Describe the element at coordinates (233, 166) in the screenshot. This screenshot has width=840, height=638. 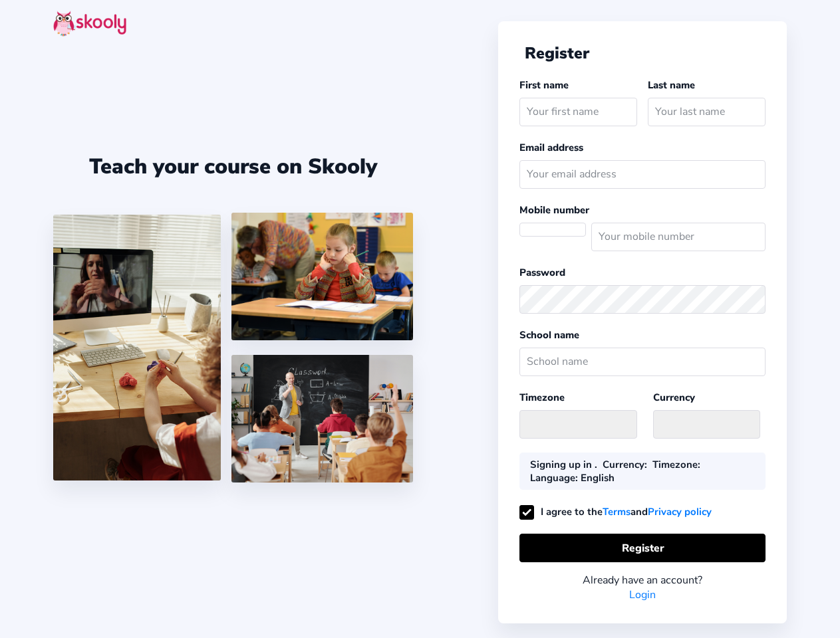
I see `div: Teach your course on Skooly` at that location.